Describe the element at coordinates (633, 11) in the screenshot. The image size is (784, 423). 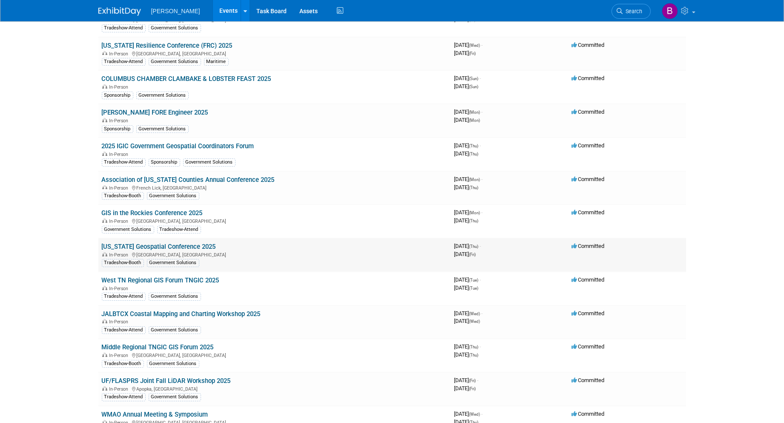
I see `span: Search` at that location.